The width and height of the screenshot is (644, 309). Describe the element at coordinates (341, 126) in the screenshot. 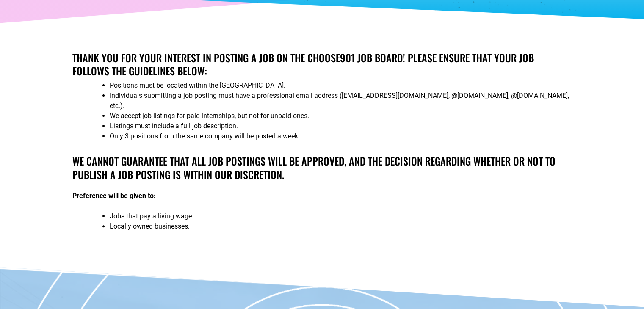

I see `li: Listings must include a full job description.` at that location.